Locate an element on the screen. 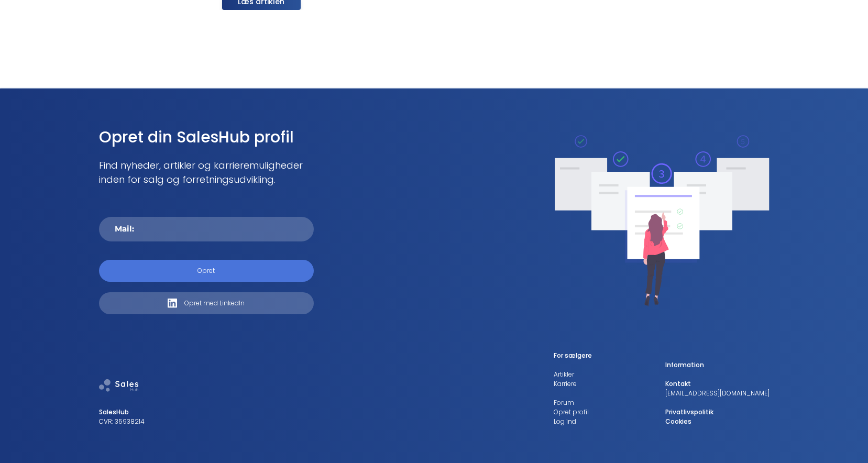 The width and height of the screenshot is (868, 463). p: Opret profil is located at coordinates (572, 412).